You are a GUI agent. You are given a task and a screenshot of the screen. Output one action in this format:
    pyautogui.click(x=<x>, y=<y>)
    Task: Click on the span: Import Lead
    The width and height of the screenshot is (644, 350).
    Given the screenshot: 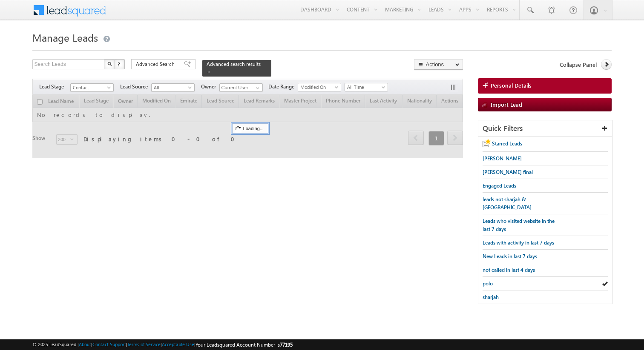 What is the action you would take?
    pyautogui.click(x=507, y=104)
    